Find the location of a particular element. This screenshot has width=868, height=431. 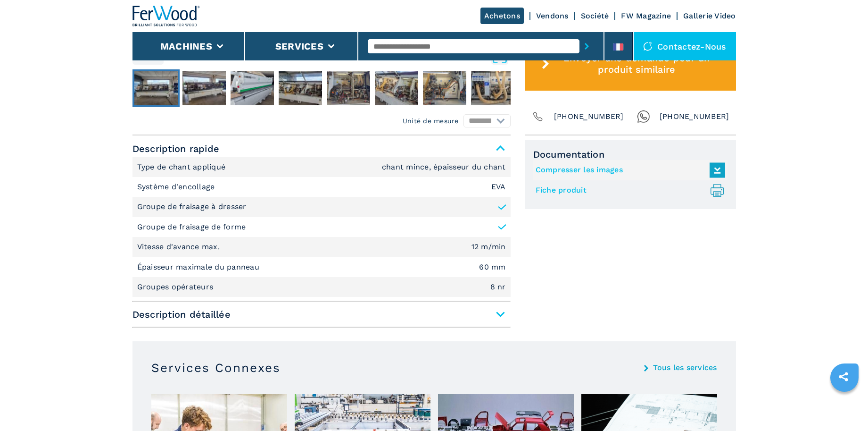

p: Vitesse d'avance max. is located at coordinates (180, 246).